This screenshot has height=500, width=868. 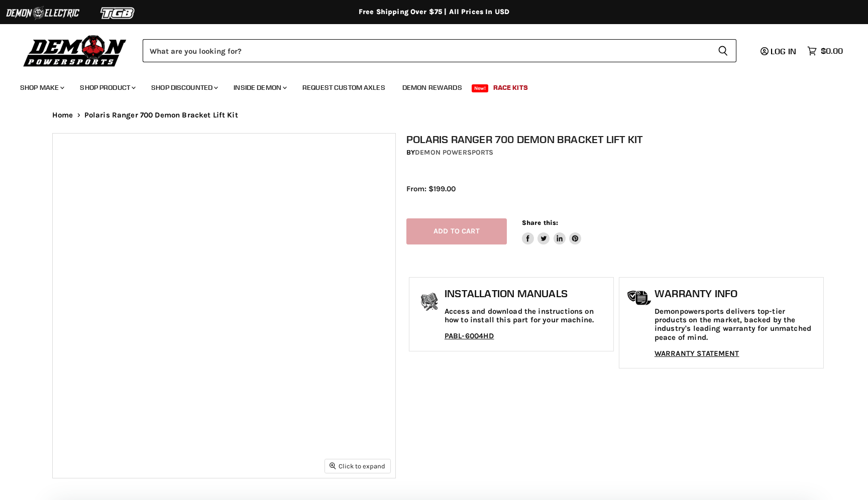 I want to click on div: Free Shipping Over $75 | All Prices In USD, so click(x=434, y=12).